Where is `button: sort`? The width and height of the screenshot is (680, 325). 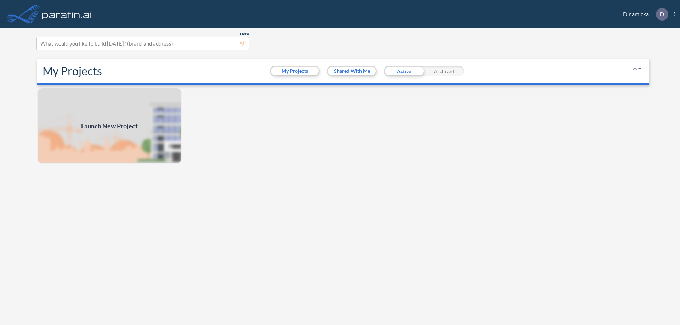 button: sort is located at coordinates (637, 71).